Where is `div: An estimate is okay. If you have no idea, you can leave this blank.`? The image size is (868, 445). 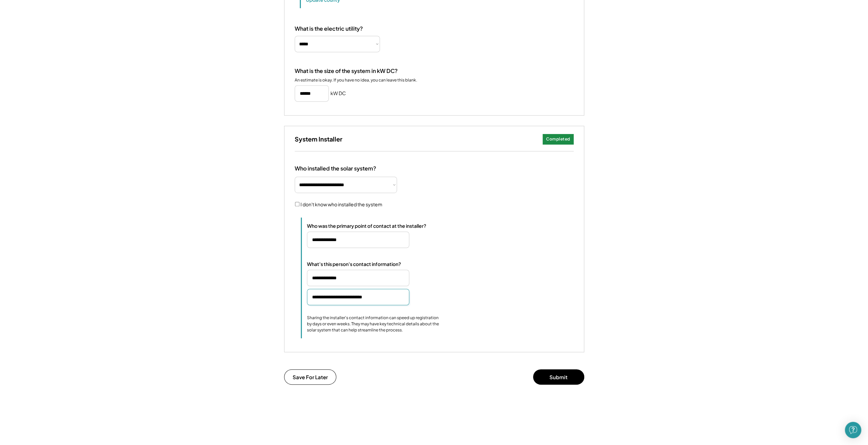
div: An estimate is okay. If you have no idea, you can leave this blank. is located at coordinates (356, 80).